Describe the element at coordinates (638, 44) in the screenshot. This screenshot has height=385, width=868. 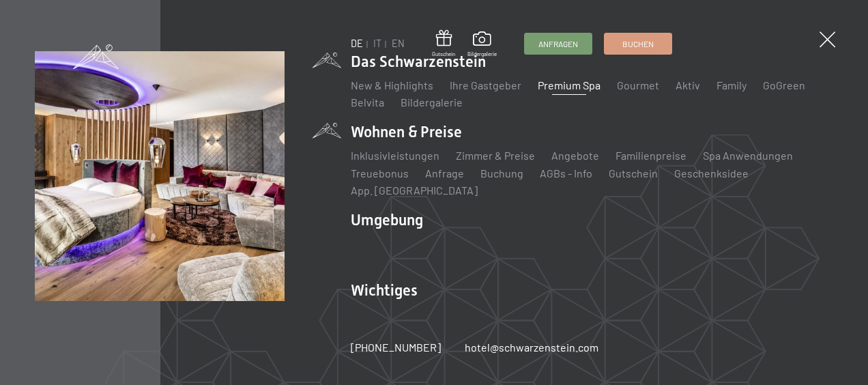
I see `a: Buchen` at that location.